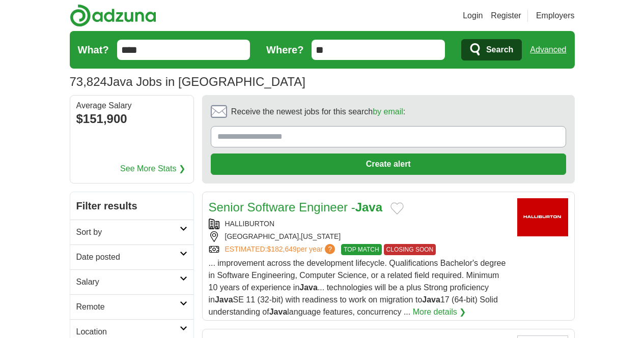 The width and height of the screenshot is (644, 338). I want to click on a: See More Stats ❯, so click(153, 169).